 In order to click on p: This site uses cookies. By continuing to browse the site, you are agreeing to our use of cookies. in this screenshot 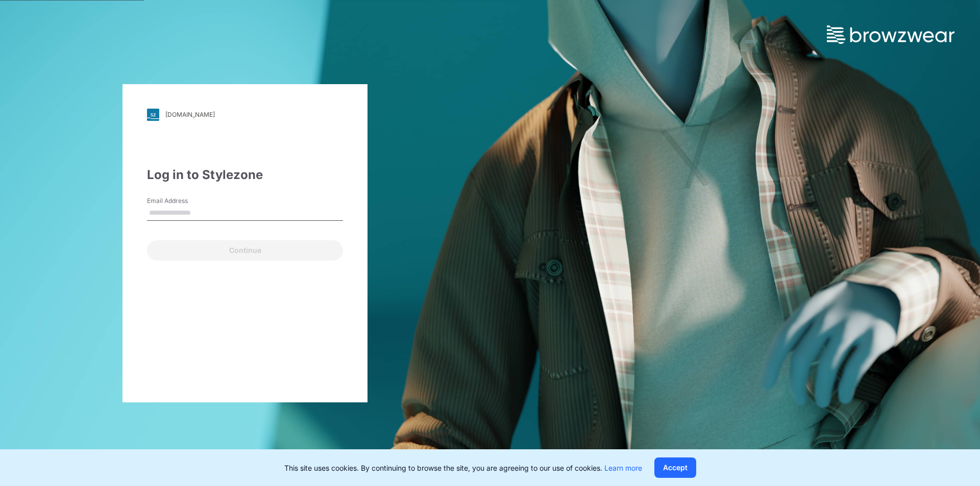, I will do `click(463, 468)`.